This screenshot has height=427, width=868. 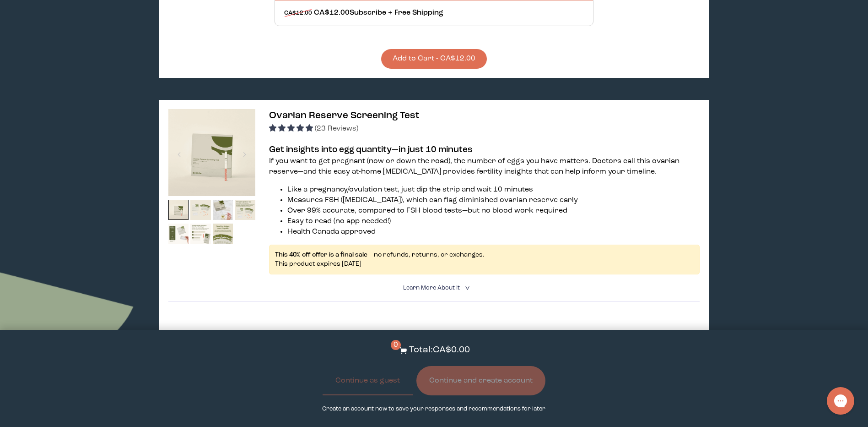 I want to click on button: Continue and create account, so click(x=481, y=380).